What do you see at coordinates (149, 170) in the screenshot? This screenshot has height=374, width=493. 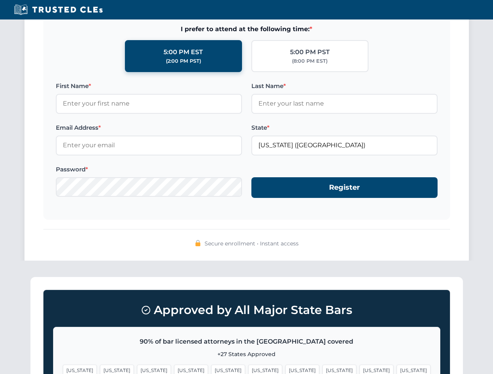 I see `label: Password` at bounding box center [149, 170].